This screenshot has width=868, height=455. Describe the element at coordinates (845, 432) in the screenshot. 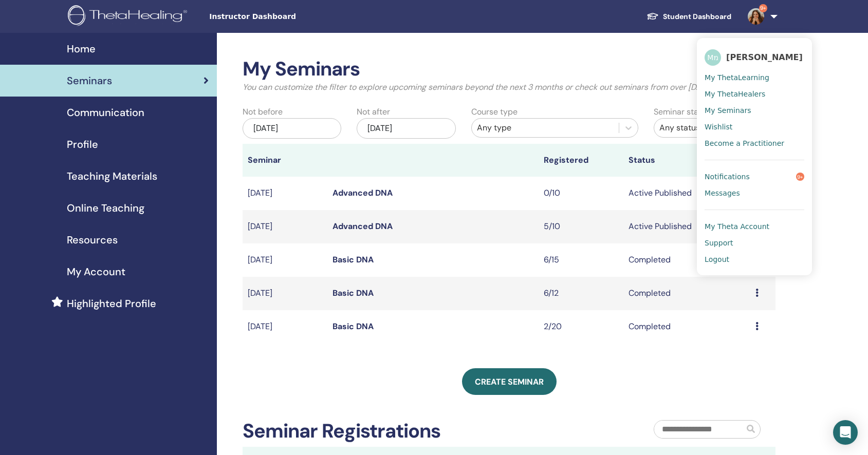

I see `div: Open Intercom Messenger` at that location.